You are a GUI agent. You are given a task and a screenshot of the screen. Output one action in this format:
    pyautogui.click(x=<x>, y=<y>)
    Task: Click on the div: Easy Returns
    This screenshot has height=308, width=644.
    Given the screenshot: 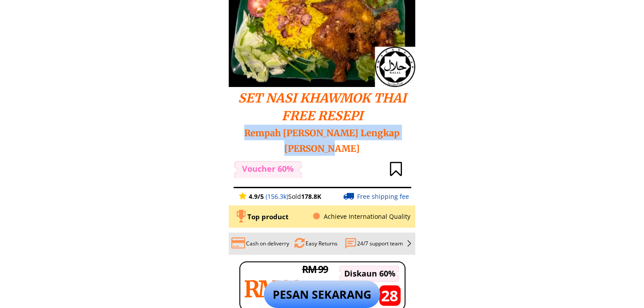 What is the action you would take?
    pyautogui.click(x=323, y=243)
    